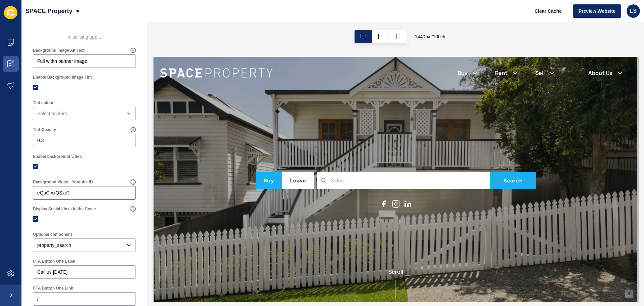  What do you see at coordinates (143, 124) in the screenshot?
I see `button: Lease` at bounding box center [143, 124].